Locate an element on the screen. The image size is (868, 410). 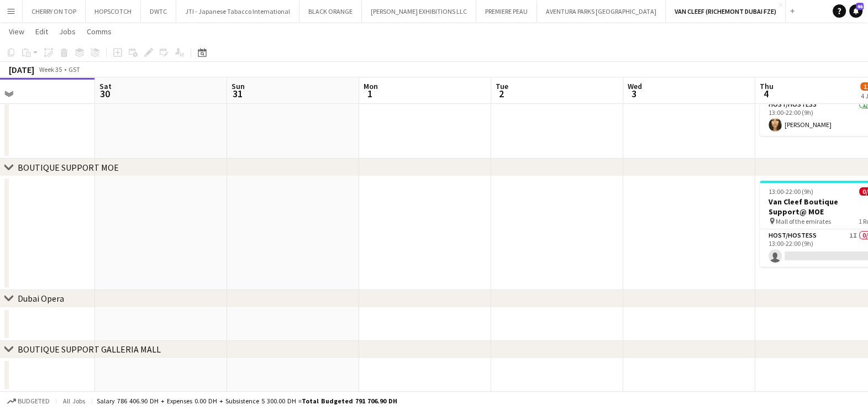
span: Sun is located at coordinates (238, 86).